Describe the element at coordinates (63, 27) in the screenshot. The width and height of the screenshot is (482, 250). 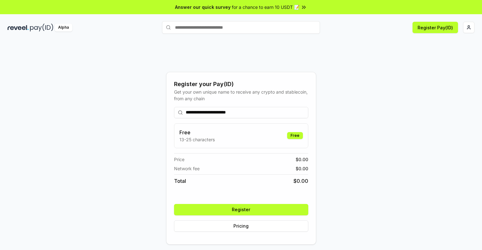
I see `div: Alpha` at that location.